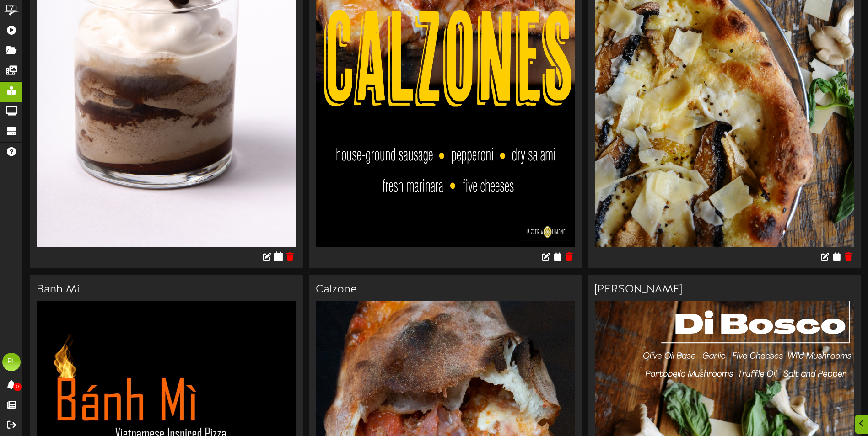 The image size is (868, 436). Describe the element at coordinates (11, 362) in the screenshot. I see `div: PL` at that location.